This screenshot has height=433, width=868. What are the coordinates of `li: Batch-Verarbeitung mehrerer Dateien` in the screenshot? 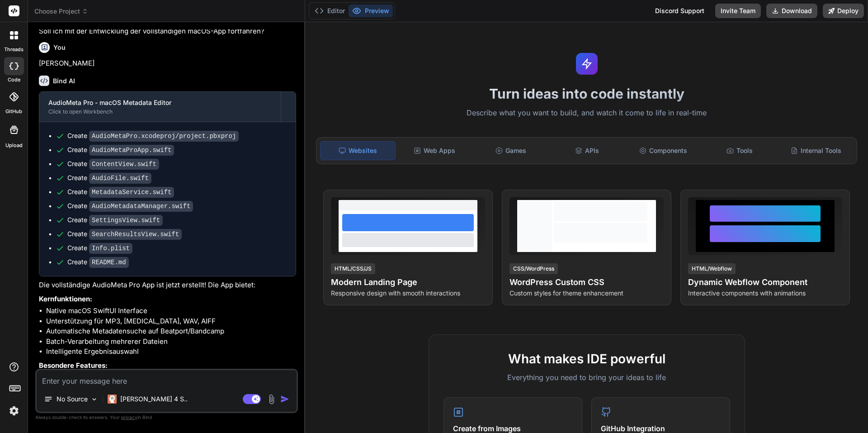 It's located at (171, 342).